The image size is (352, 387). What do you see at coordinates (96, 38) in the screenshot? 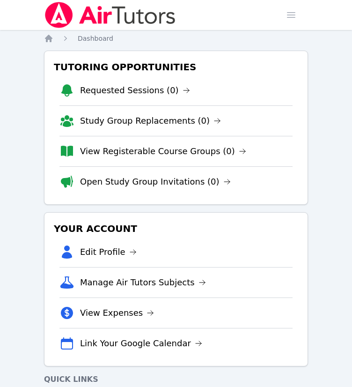
I see `a: Dashboard` at bounding box center [96, 38].